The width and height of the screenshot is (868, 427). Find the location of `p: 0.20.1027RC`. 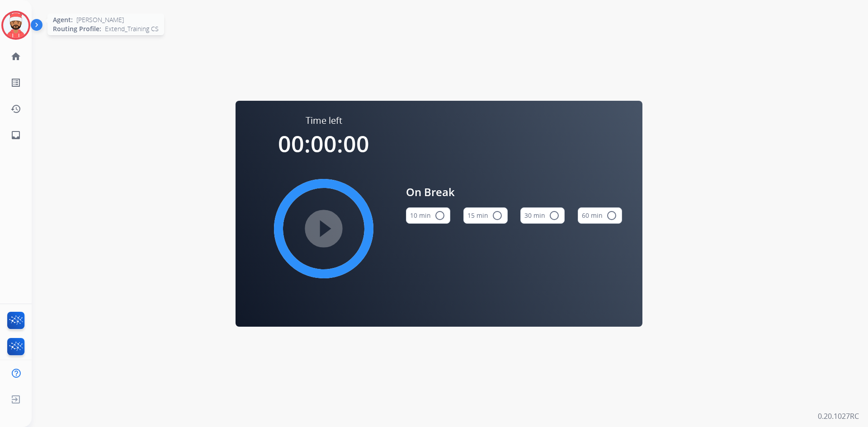

p: 0.20.1027RC is located at coordinates (838, 416).